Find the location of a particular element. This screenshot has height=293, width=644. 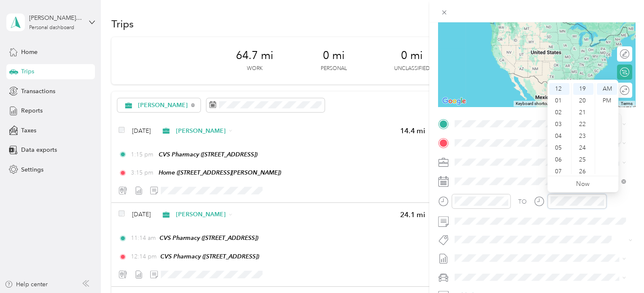

div: 21 is located at coordinates (583, 113).